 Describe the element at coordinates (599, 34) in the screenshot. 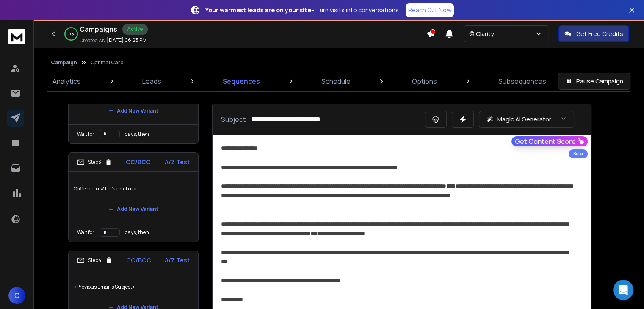

I see `p: Get Free Credits` at that location.